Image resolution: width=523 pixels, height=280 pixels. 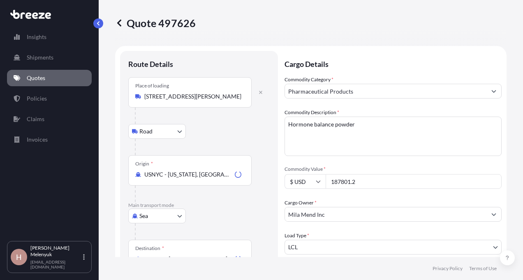 What do you see at coordinates (143, 216) in the screenshot?
I see `span: Sea` at bounding box center [143, 216].